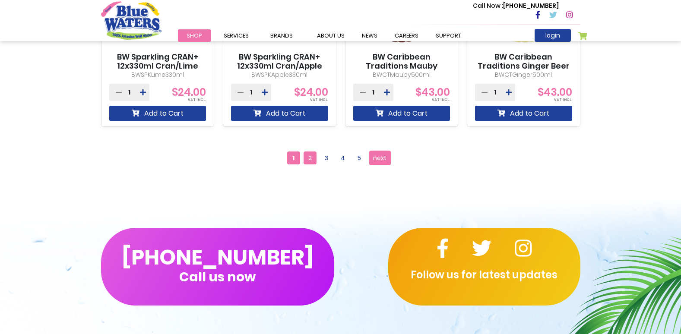 This screenshot has width=681, height=334. I want to click on span: next, so click(379, 158).